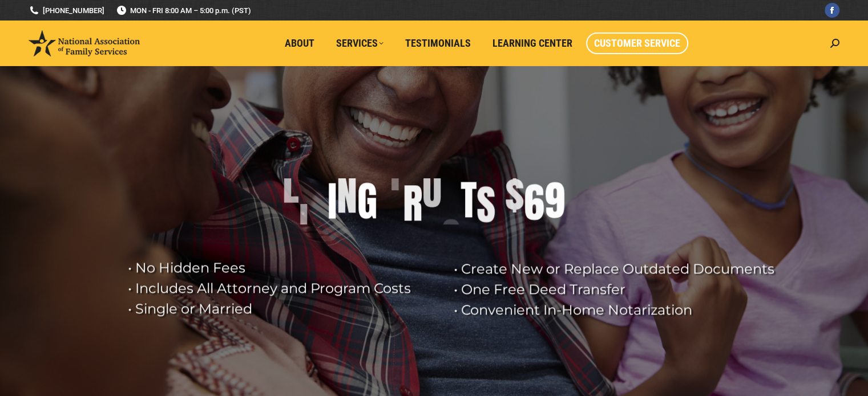 This screenshot has height=396, width=868. Describe the element at coordinates (532, 43) in the screenshot. I see `a: Learning Center` at that location.